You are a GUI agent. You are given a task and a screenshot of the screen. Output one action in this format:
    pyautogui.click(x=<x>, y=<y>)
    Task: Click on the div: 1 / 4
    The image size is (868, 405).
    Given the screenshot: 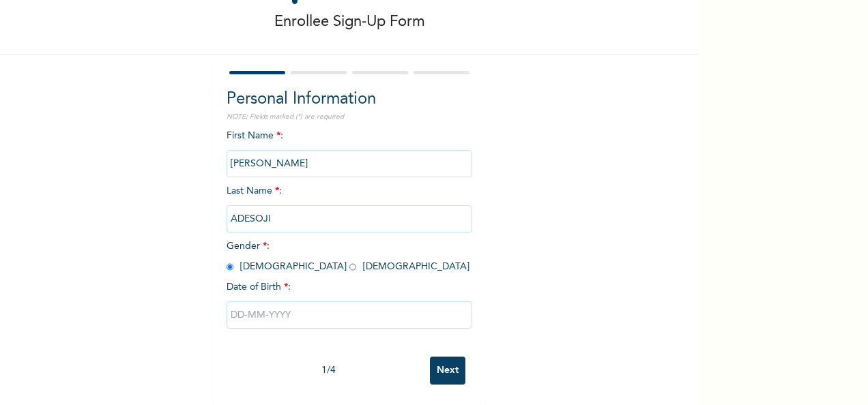 What is the action you would take?
    pyautogui.click(x=328, y=371)
    